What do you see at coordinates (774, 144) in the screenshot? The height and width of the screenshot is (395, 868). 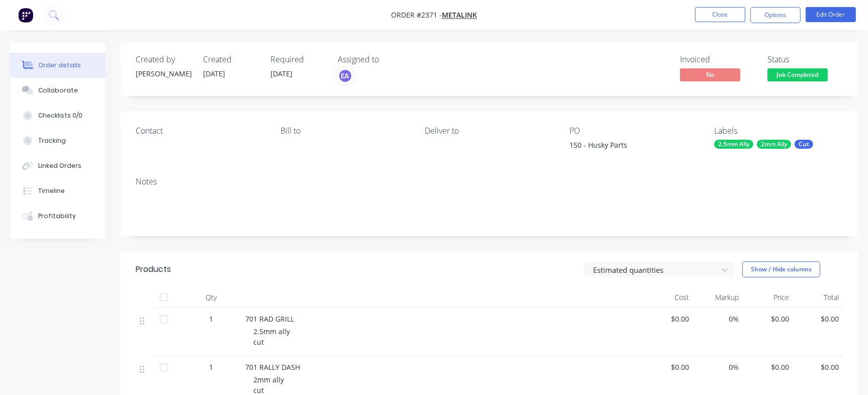 I see `div: 2mm Ally` at bounding box center [774, 144].